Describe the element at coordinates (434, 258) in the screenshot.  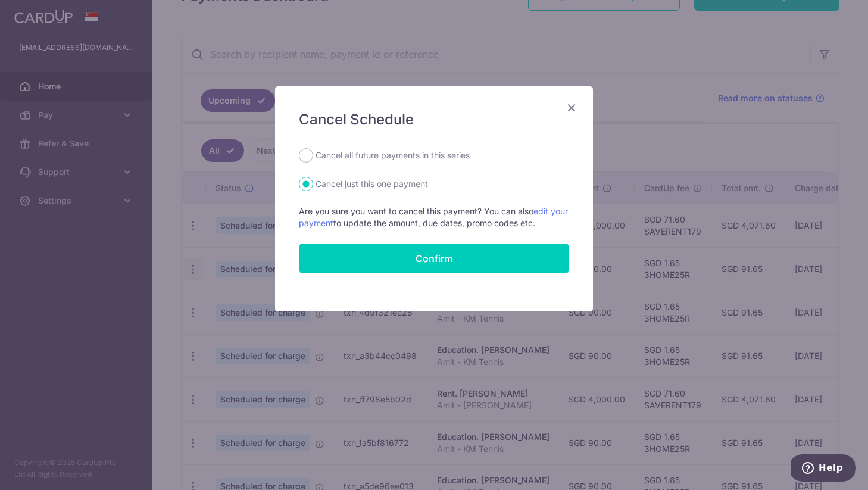
I see `button: Confirm` at that location.